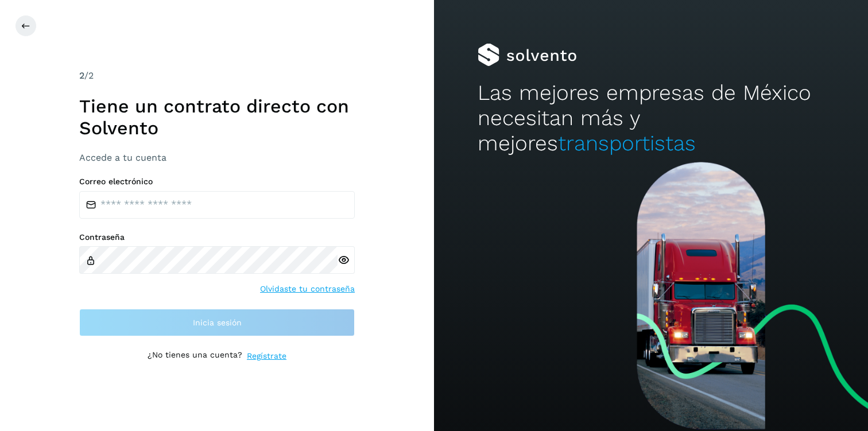 Image resolution: width=868 pixels, height=431 pixels. I want to click on div: /2, so click(217, 76).